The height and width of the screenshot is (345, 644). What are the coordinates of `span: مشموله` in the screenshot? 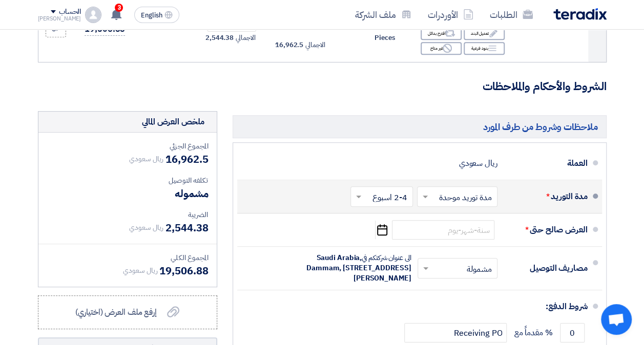 It's located at (192, 193).